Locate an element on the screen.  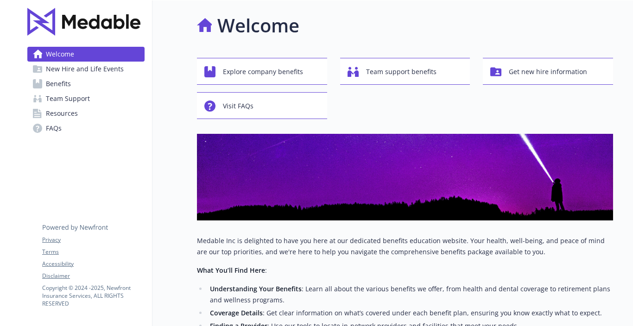
button: Explore company benefits is located at coordinates (262, 71).